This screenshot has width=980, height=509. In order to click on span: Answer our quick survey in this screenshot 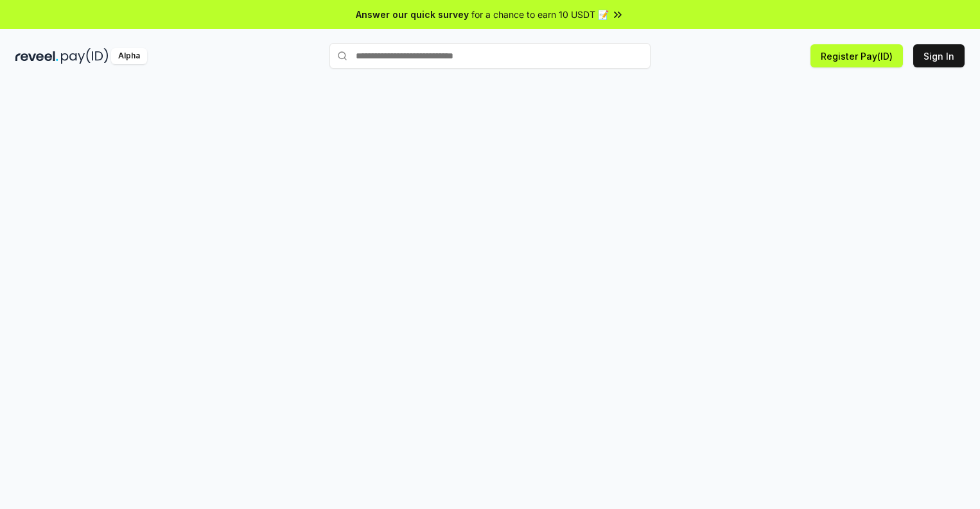, I will do `click(412, 14)`.